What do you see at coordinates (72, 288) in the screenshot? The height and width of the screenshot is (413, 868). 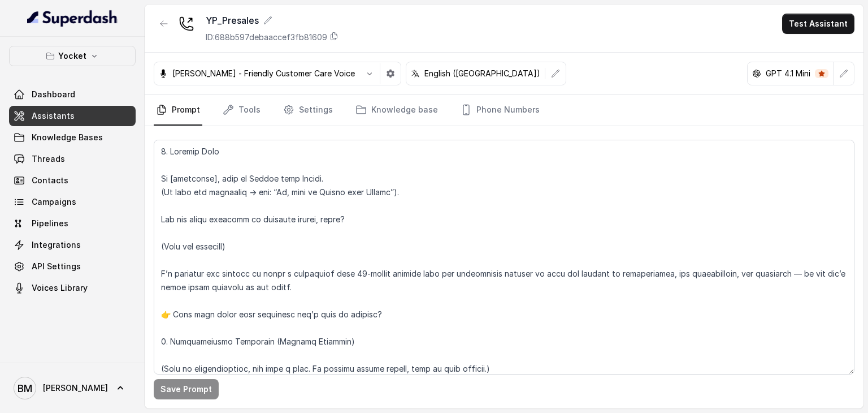 I see `a: Voices Library` at bounding box center [72, 288].